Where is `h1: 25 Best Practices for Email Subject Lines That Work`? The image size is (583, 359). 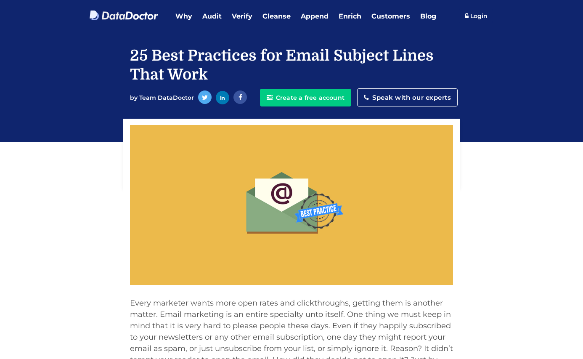
h1: 25 Best Practices for Email Subject Lines That Work is located at coordinates (292, 65).